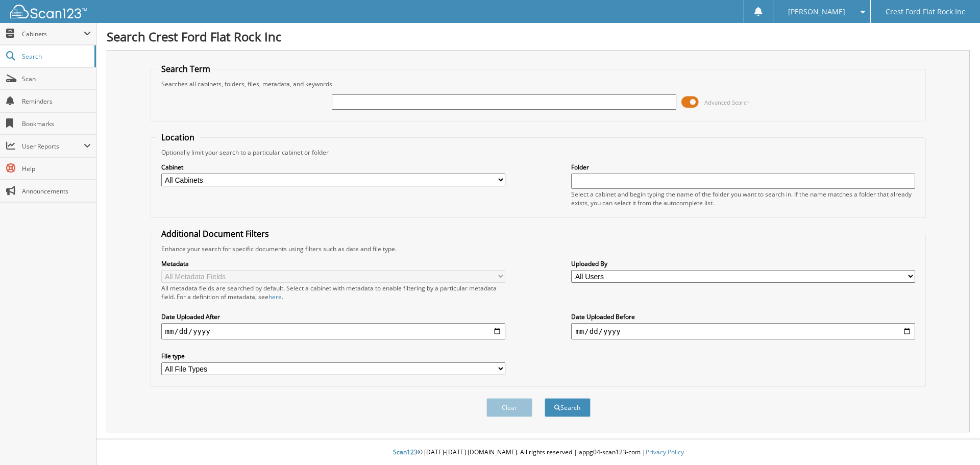  Describe the element at coordinates (177, 138) in the screenshot. I see `legend: Location` at that location.